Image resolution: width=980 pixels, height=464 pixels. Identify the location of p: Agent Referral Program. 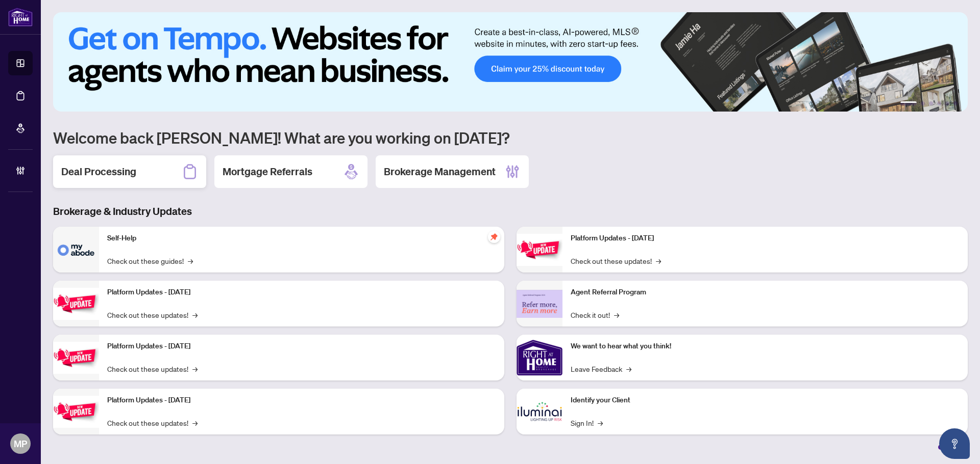
(765, 293).